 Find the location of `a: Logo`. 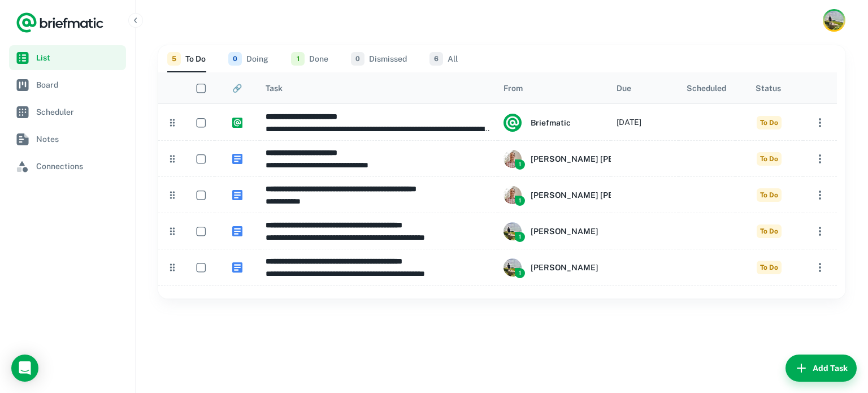

a: Logo is located at coordinates (60, 23).